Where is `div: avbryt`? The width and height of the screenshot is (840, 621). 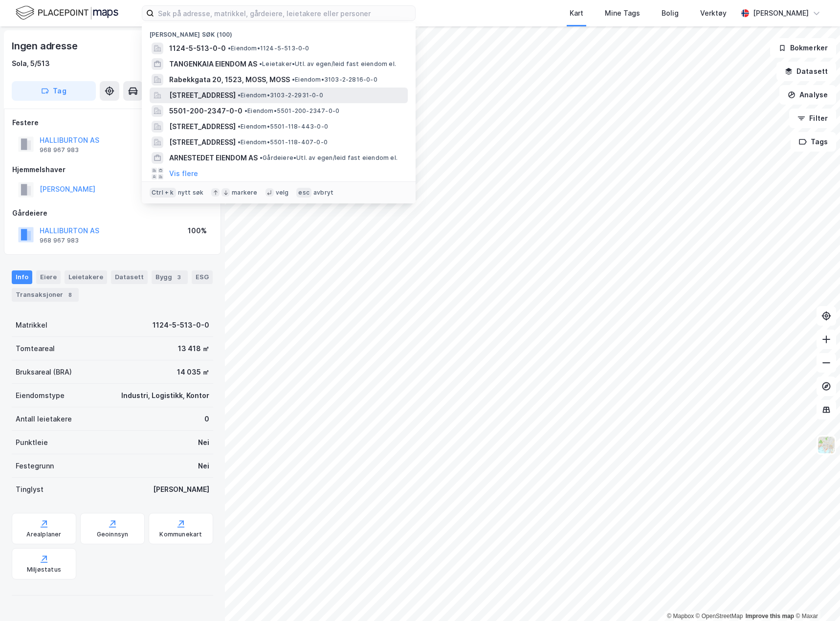 div: avbryt is located at coordinates (323, 193).